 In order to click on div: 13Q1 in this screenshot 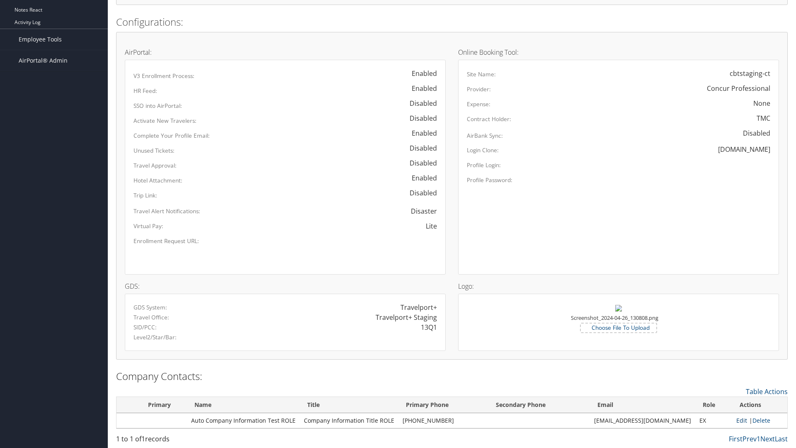, I will do `click(429, 327)`.